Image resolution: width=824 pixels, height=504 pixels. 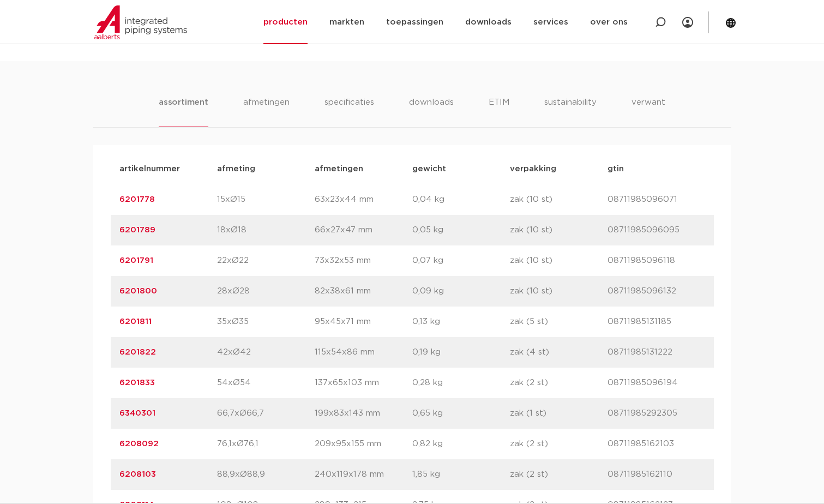 I want to click on p: 0,09 kg, so click(x=461, y=291).